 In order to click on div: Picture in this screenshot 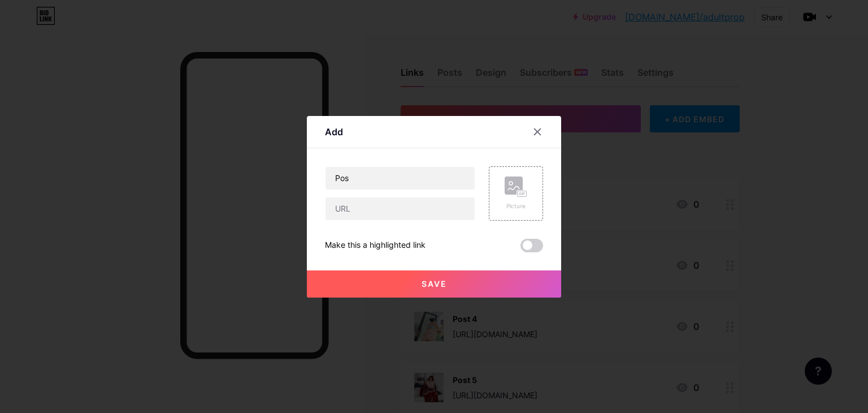, I will do `click(516, 206)`.